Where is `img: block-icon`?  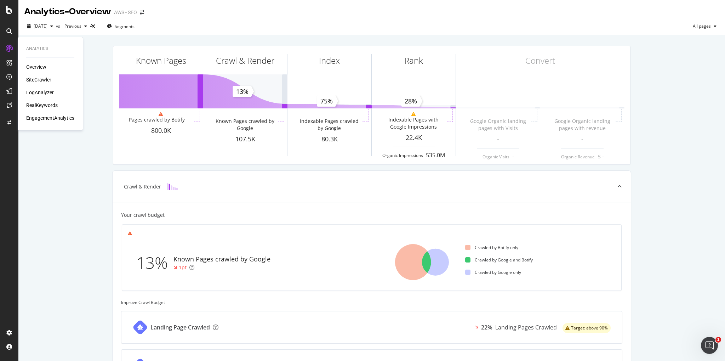 img: block-icon is located at coordinates (172, 186).